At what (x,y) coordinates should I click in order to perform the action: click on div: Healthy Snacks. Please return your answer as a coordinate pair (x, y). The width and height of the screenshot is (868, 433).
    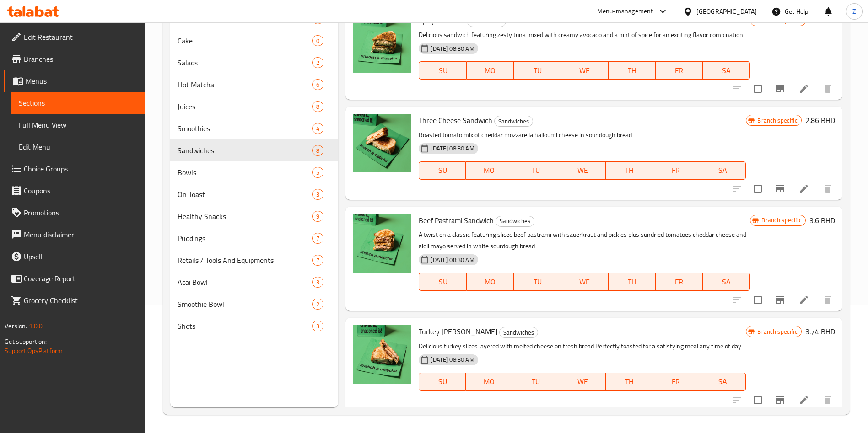
    Looking at the image, I should click on (245, 216).